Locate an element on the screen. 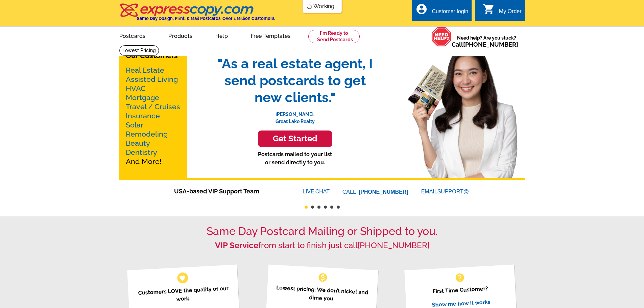 This screenshot has height=308, width=644. p: And More! is located at coordinates (153, 116).